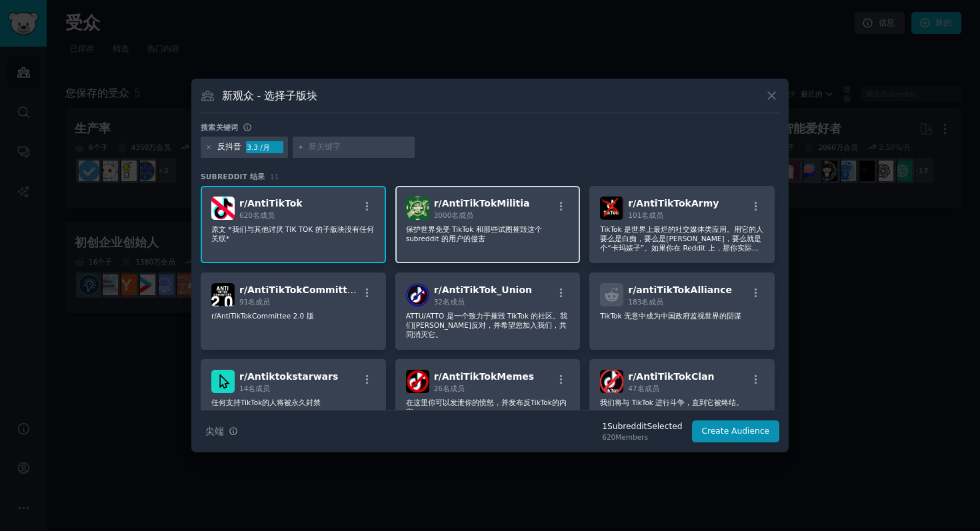 The width and height of the screenshot is (980, 531). I want to click on font: AntiTikTokMilitia, so click(486, 203).